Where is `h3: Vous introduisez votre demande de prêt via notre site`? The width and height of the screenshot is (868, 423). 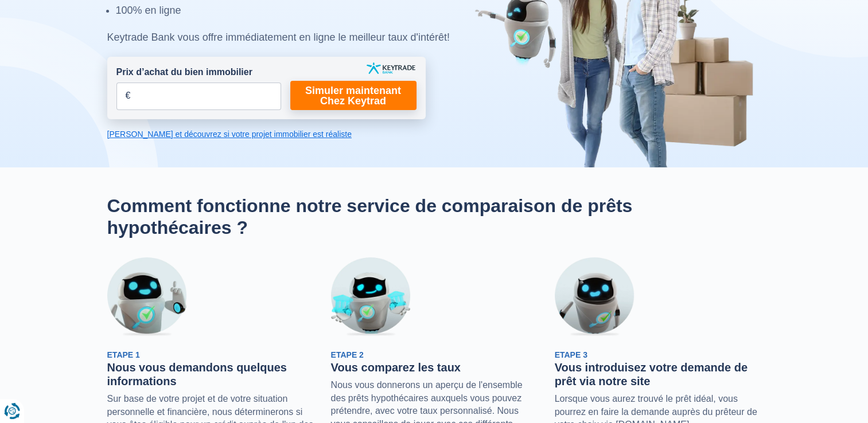 h3: Vous introduisez votre demande de prêt via notre site is located at coordinates (658, 374).